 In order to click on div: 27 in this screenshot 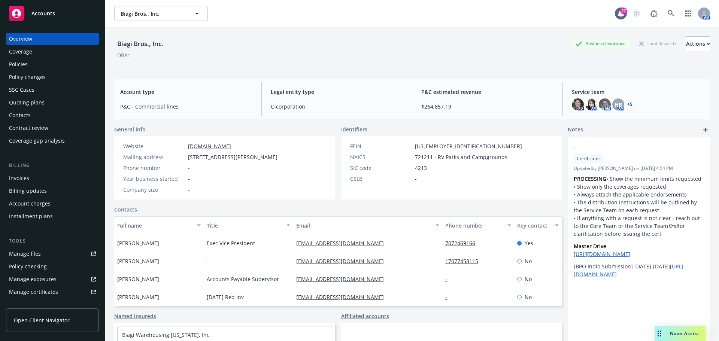, I will do `click(623, 11)`.